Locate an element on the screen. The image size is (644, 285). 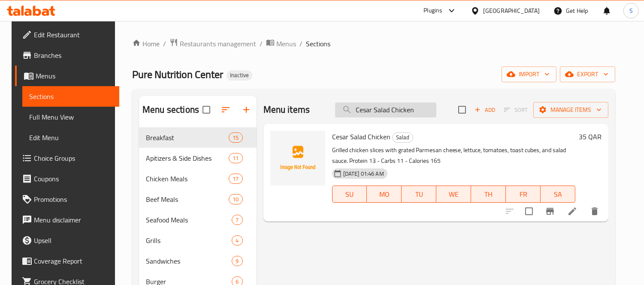
button: WE is located at coordinates (454, 194).